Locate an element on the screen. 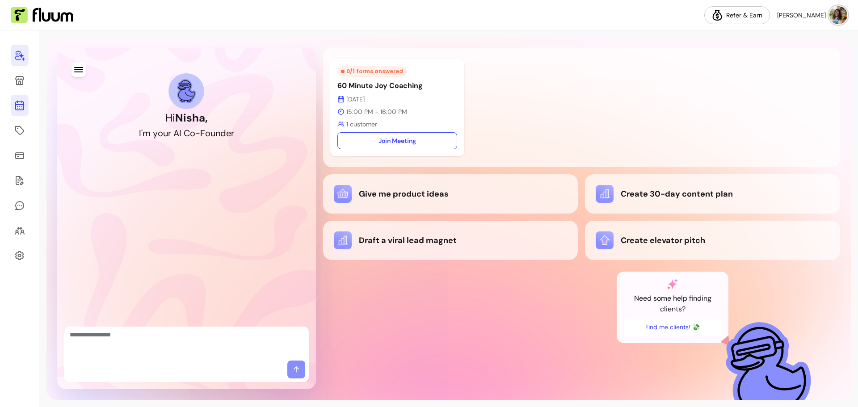 This screenshot has height=407, width=858. div: y is located at coordinates (155, 133).